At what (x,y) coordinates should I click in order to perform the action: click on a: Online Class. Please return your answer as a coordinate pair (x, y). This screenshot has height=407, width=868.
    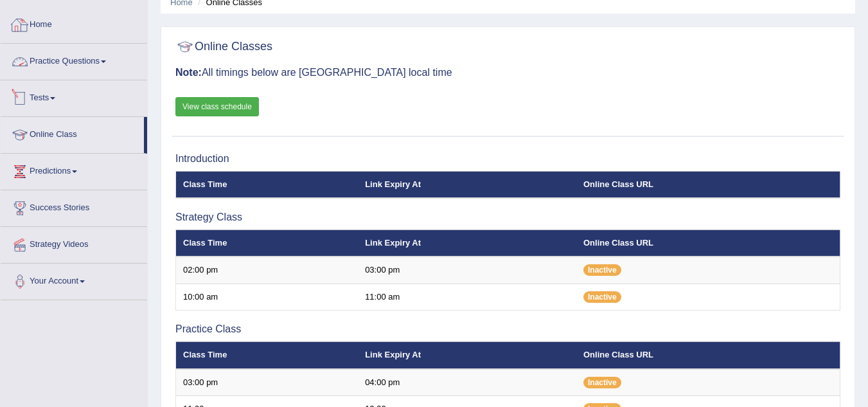
    Looking at the image, I should click on (72, 133).